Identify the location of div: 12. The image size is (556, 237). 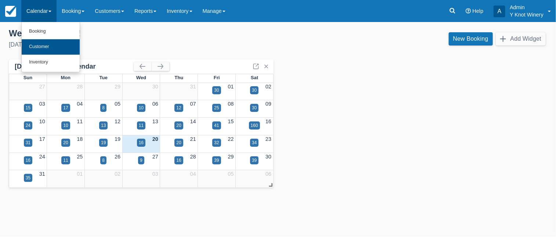
(178, 108).